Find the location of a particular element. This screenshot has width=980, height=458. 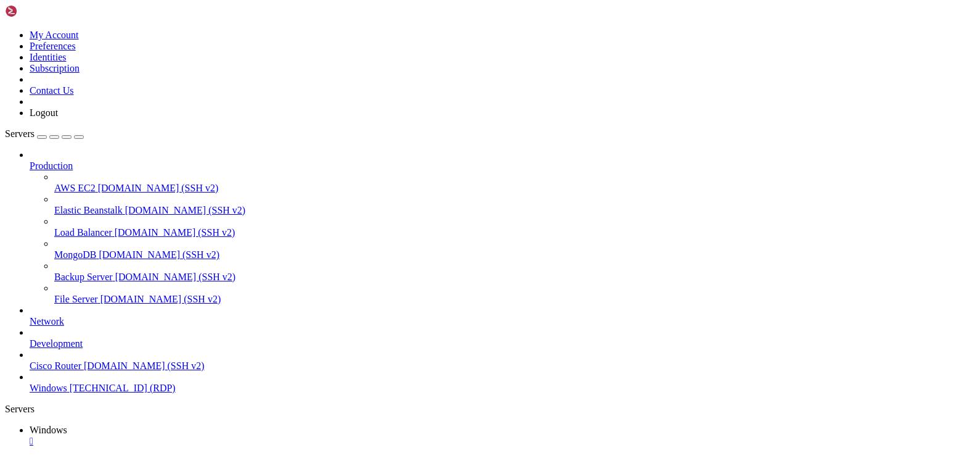

span: Network is located at coordinates (47, 321).